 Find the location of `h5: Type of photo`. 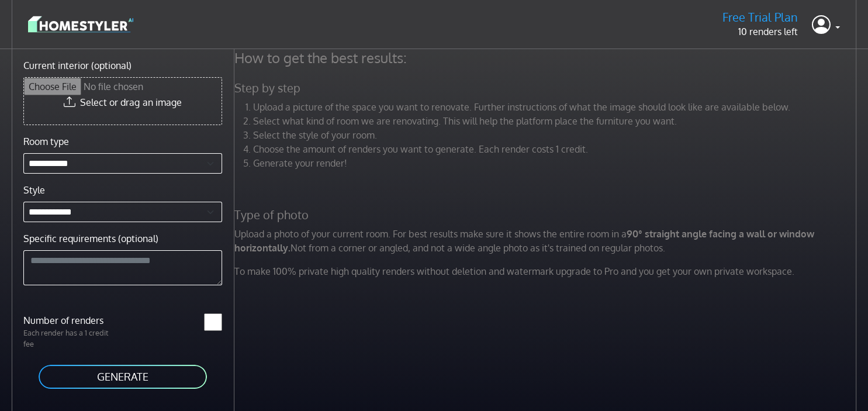

h5: Type of photo is located at coordinates (547, 215).